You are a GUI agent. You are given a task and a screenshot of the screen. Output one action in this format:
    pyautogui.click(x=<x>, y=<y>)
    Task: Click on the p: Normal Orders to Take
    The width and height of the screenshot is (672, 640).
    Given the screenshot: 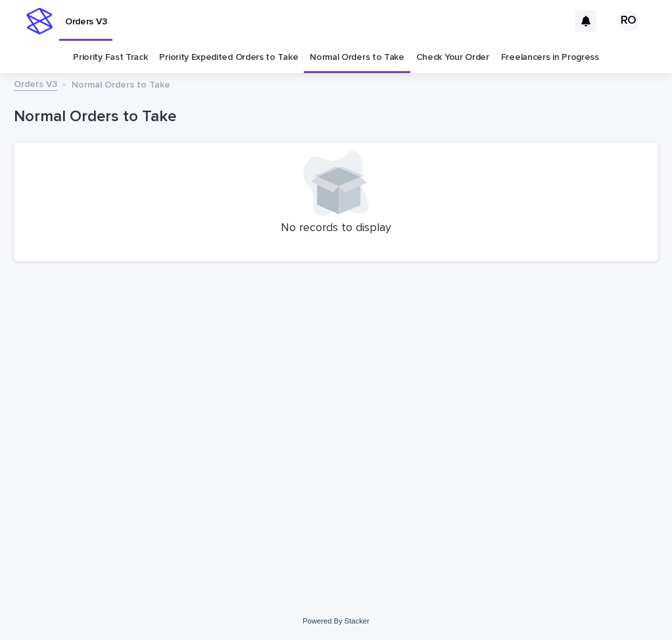 What is the action you would take?
    pyautogui.click(x=121, y=84)
    